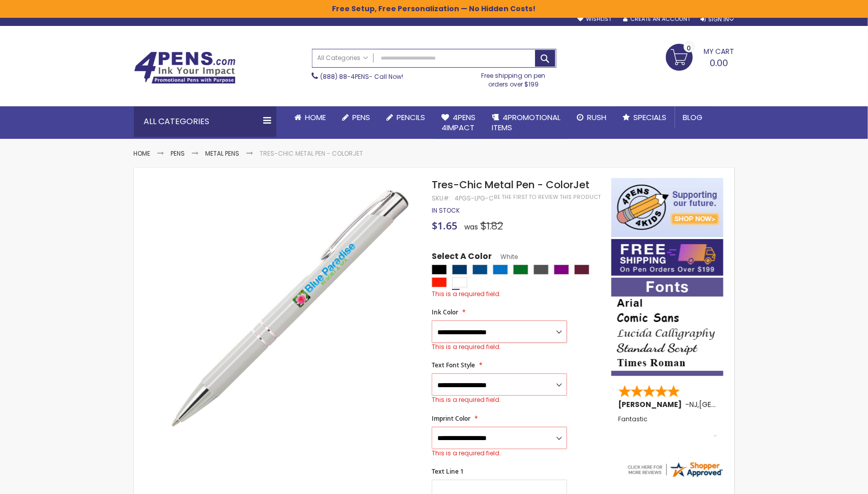  I want to click on span: 0, so click(690, 48).